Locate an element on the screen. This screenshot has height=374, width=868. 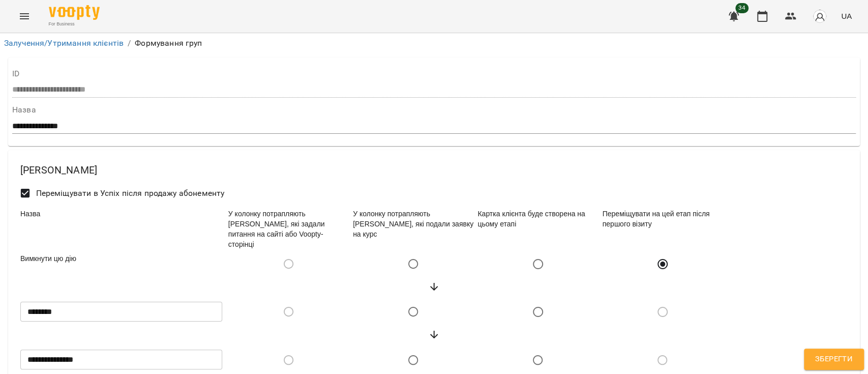
p: Формування груп is located at coordinates (168, 43).